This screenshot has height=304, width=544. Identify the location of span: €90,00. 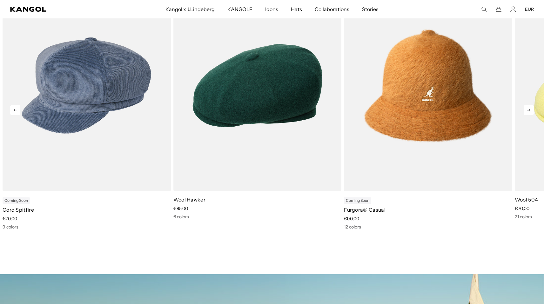
(351, 219).